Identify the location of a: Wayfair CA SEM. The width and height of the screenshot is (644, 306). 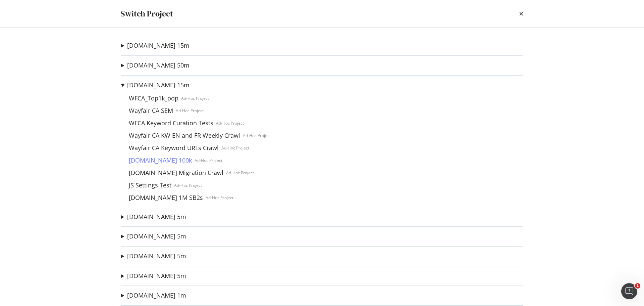
(151, 111).